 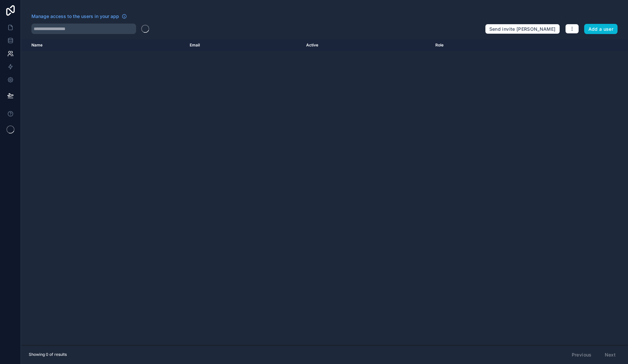 I want to click on button: Add a user, so click(x=601, y=29).